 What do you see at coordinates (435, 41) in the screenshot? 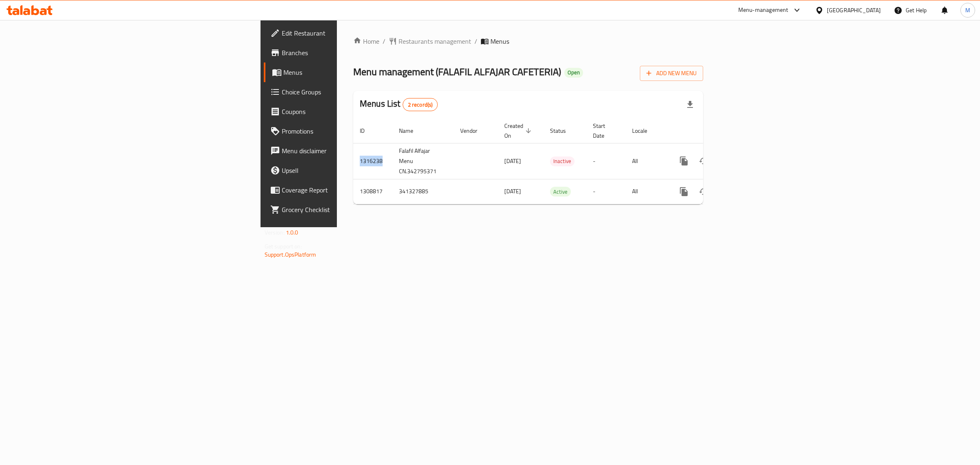
I see `span: Restaurants management` at bounding box center [435, 41].